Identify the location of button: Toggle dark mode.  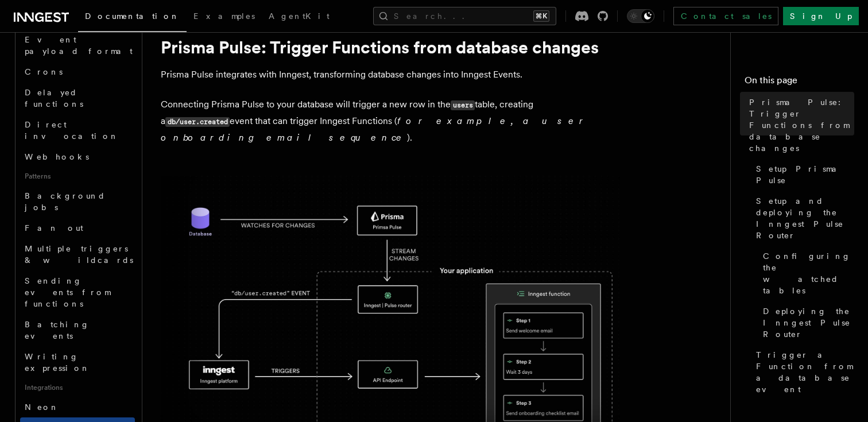
(641, 16).